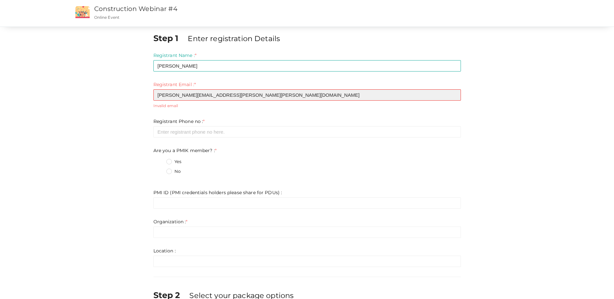 The height and width of the screenshot is (299, 614). What do you see at coordinates (174, 162) in the screenshot?
I see `label: Yes` at bounding box center [174, 162].